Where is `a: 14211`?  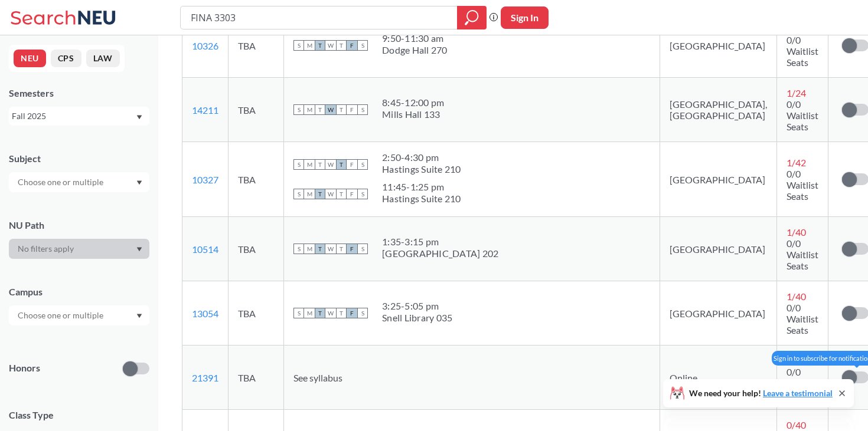 a: 14211 is located at coordinates (205, 110).